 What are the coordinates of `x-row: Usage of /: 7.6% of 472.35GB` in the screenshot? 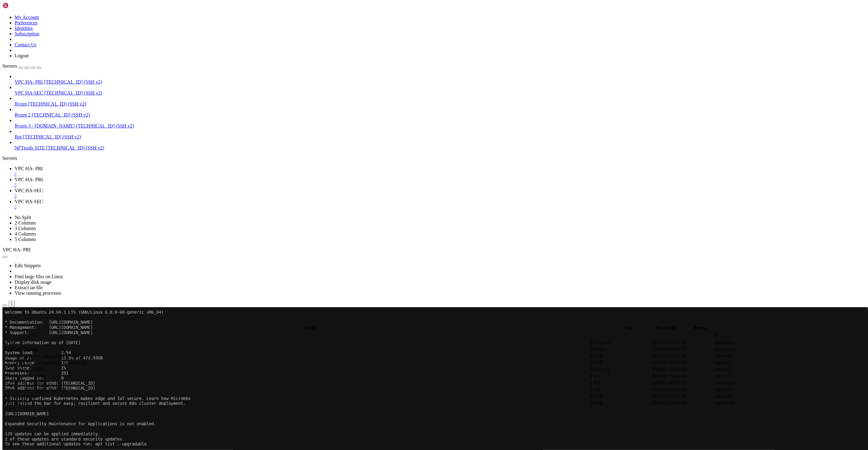 It's located at (395, 51).